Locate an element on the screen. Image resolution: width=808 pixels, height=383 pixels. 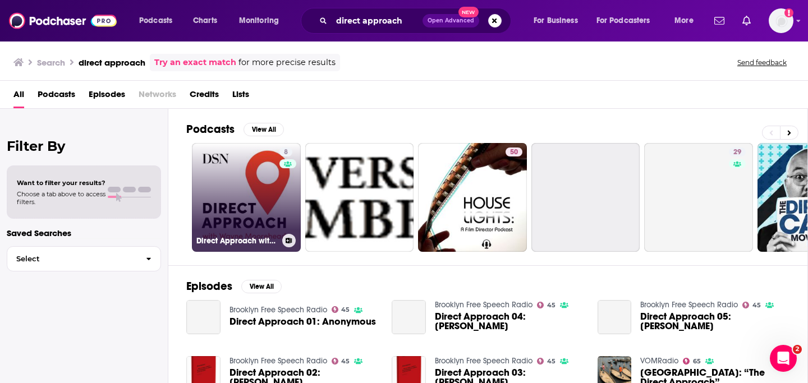
span: for more precise results is located at coordinates (287, 62).